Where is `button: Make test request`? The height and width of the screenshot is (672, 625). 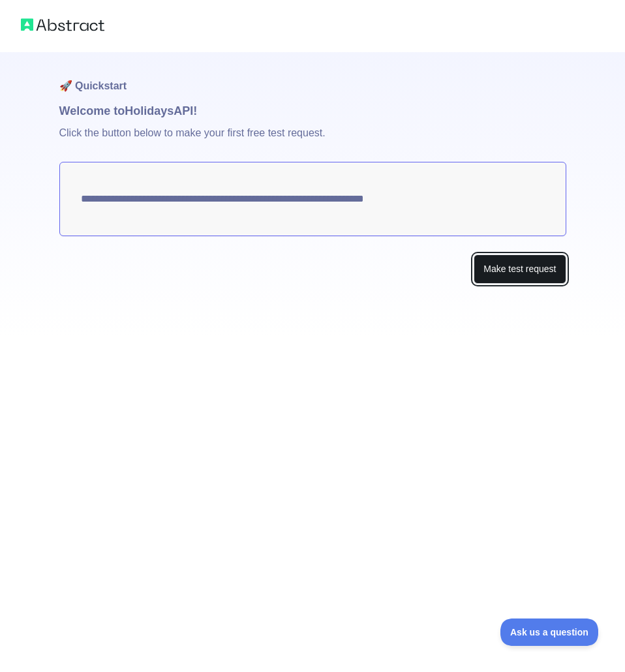 button: Make test request is located at coordinates (519, 269).